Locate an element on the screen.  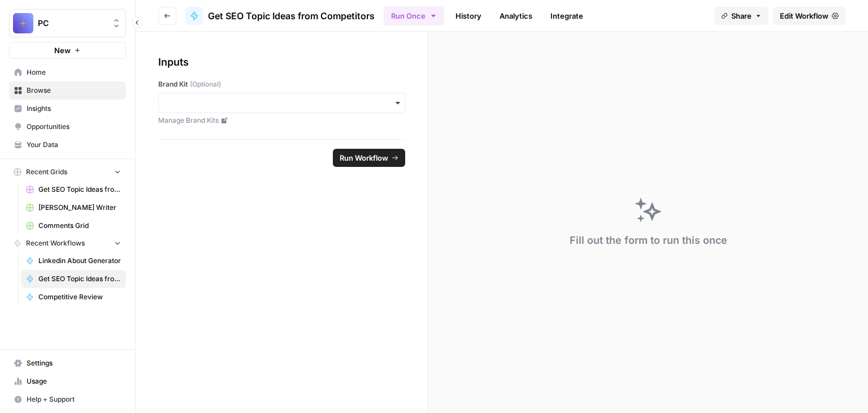
a: Settings is located at coordinates (68, 364).